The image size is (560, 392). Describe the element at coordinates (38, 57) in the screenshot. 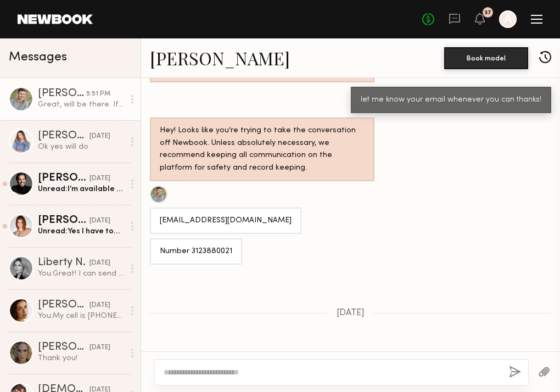

I see `span: Messages` at that location.